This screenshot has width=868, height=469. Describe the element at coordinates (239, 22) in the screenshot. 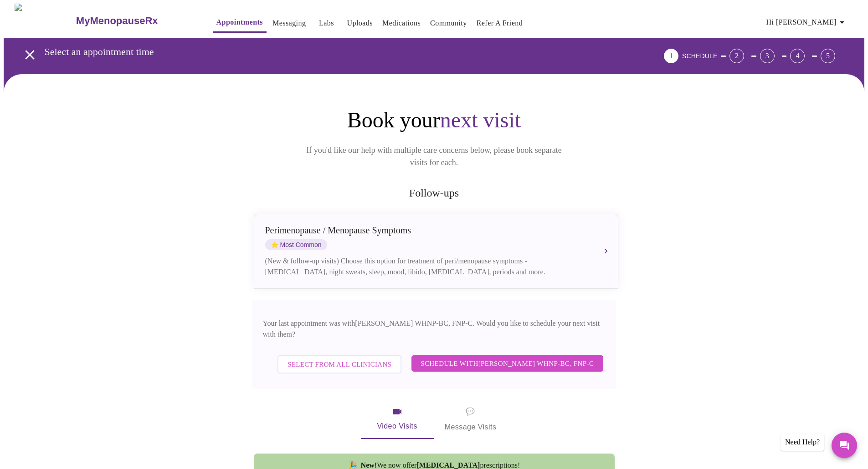

I see `a: Appointments` at that location.